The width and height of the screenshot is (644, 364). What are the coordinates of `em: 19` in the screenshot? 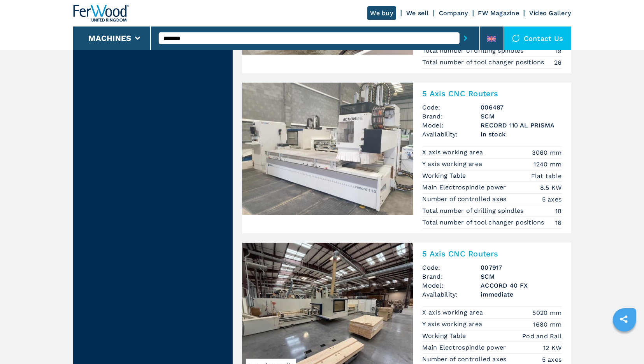 It's located at (558, 51).